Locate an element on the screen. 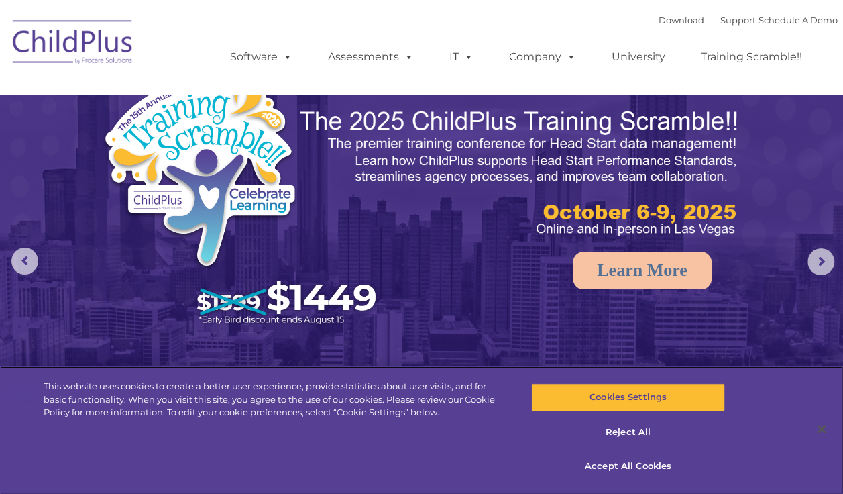 Image resolution: width=843 pixels, height=494 pixels. a: IT is located at coordinates (461, 57).